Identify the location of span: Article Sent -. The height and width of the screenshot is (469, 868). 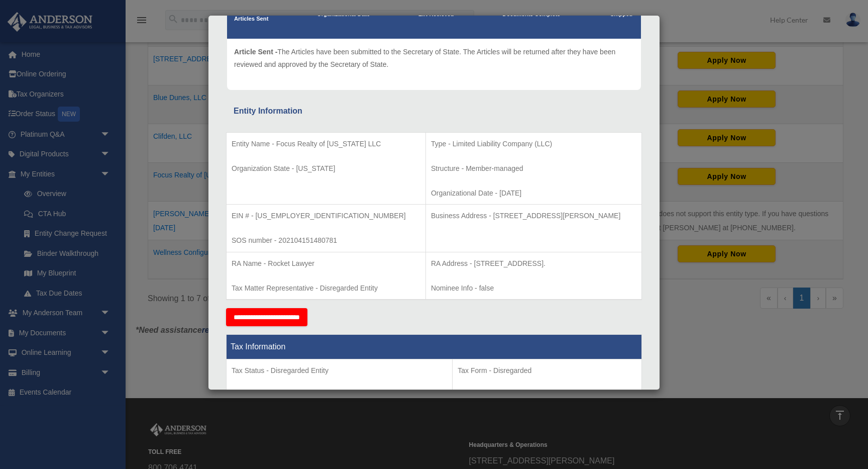
(256, 51).